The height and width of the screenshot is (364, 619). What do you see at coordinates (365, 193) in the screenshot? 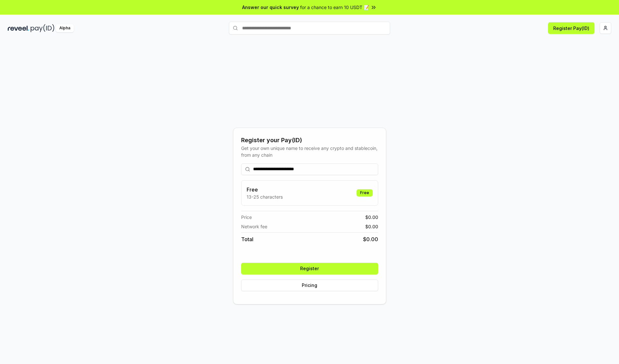
I see `div: Free` at bounding box center [365, 193].